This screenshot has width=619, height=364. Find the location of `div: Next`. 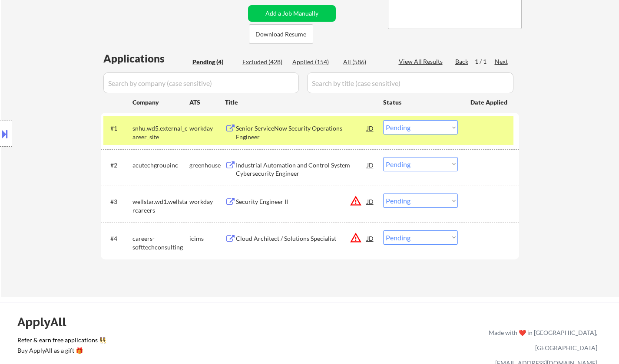

div: Next is located at coordinates (502, 61).